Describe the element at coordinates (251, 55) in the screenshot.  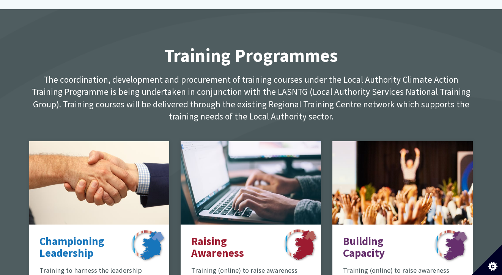
I see `h2: Training Programmes` at that location.